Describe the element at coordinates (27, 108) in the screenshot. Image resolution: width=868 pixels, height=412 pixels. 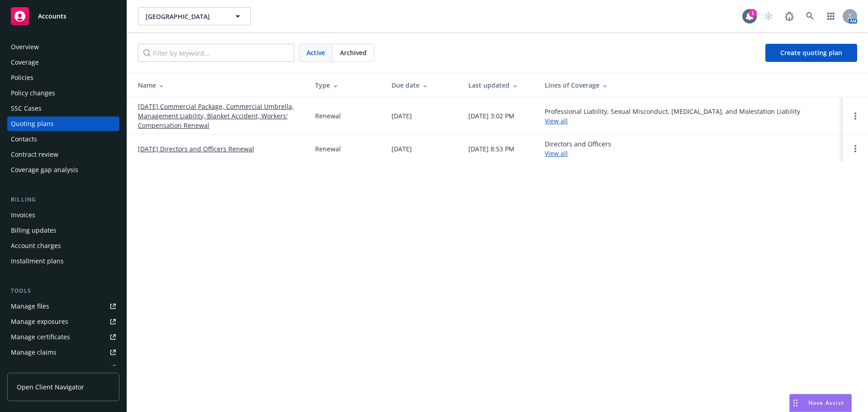
I see `div: SSC Cases` at that location.